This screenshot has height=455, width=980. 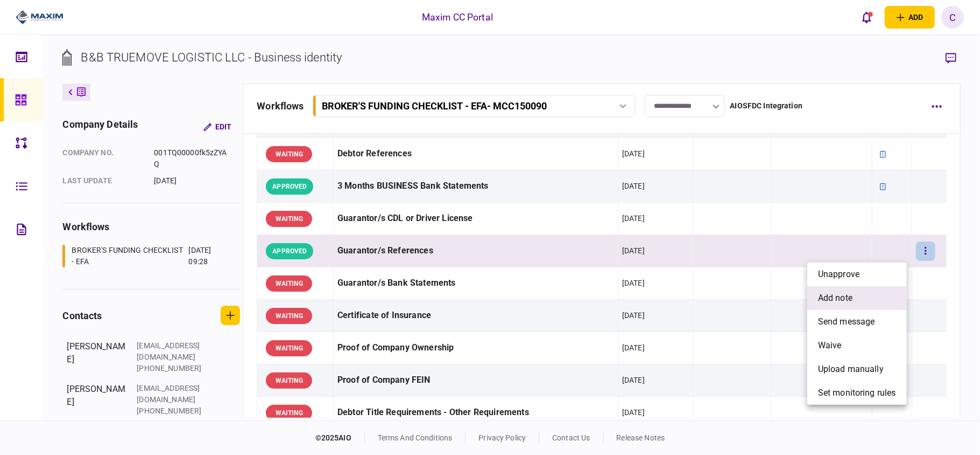 What do you see at coordinates (839, 274) in the screenshot?
I see `span: unapprove` at bounding box center [839, 274].